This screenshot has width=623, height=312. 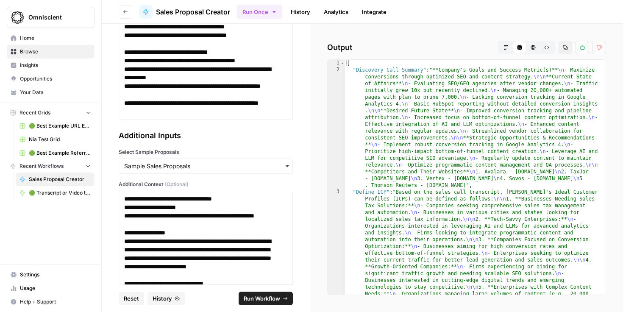 What do you see at coordinates (50, 113) in the screenshot?
I see `button: Recent Grids` at bounding box center [50, 113].